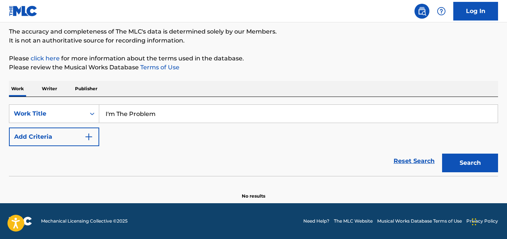 The width and height of the screenshot is (507, 239). What do you see at coordinates (253, 41) in the screenshot?
I see `p: It is not an authoritative source for recording information.` at bounding box center [253, 41].